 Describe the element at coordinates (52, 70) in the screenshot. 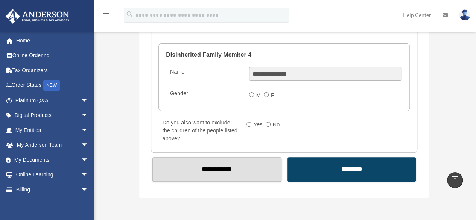

I see `a: Tax Organizers` at that location.